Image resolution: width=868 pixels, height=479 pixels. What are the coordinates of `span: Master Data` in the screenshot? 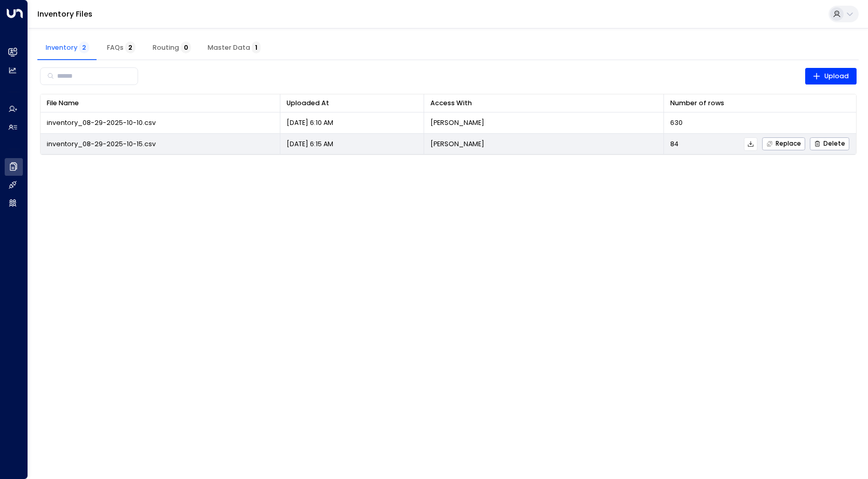 It's located at (234, 48).